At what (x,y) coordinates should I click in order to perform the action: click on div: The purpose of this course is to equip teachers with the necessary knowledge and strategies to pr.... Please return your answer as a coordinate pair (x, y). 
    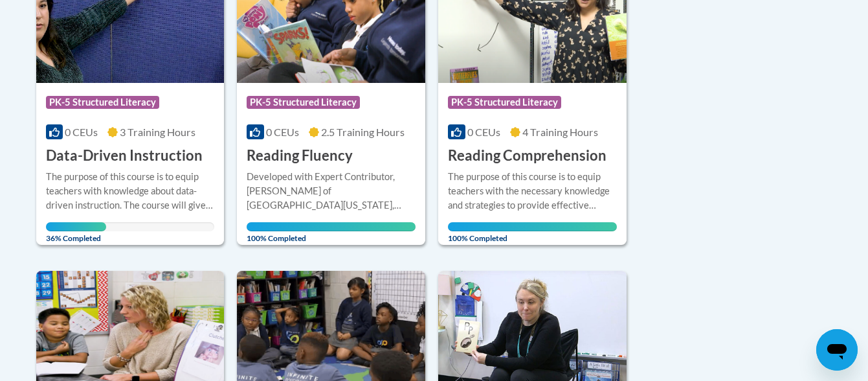
    Looking at the image, I should click on (533, 191).